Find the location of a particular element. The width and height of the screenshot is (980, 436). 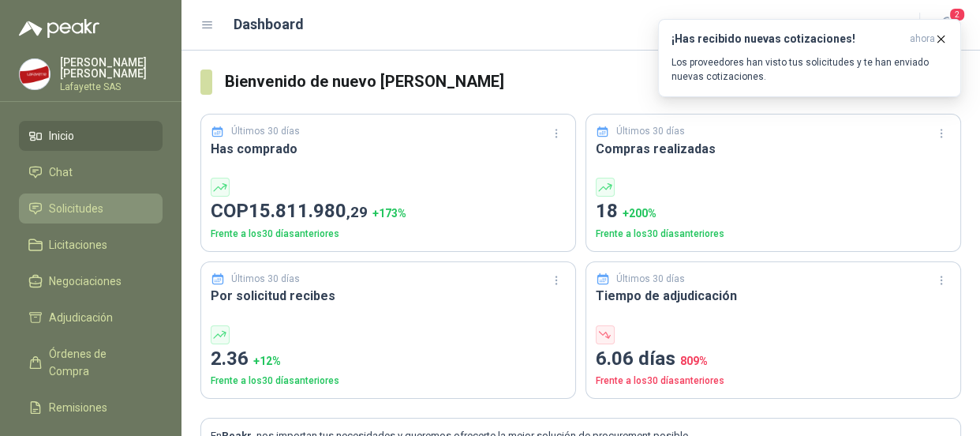

h3: ¡Has recibido nuevas cotizaciones! is located at coordinates (788, 38).